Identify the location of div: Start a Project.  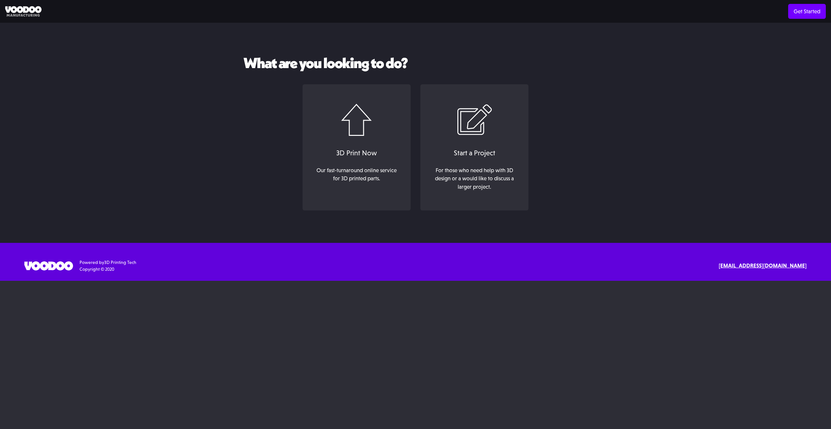
(474, 153).